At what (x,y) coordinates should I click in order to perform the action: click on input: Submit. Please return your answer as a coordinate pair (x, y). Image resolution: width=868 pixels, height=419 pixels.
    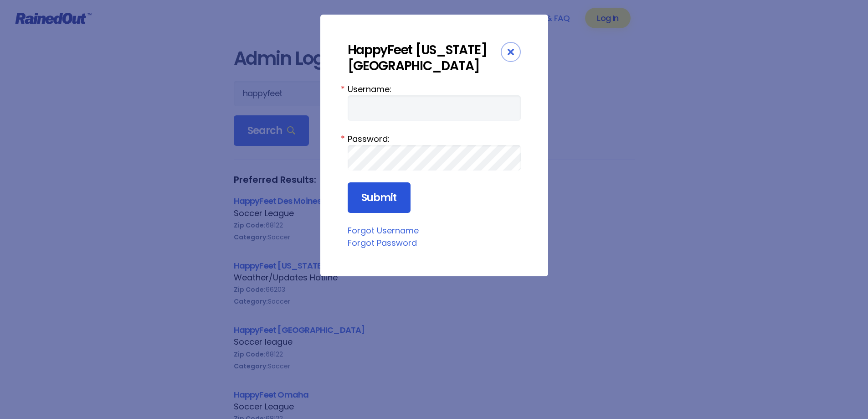
    Looking at the image, I should click on (379, 198).